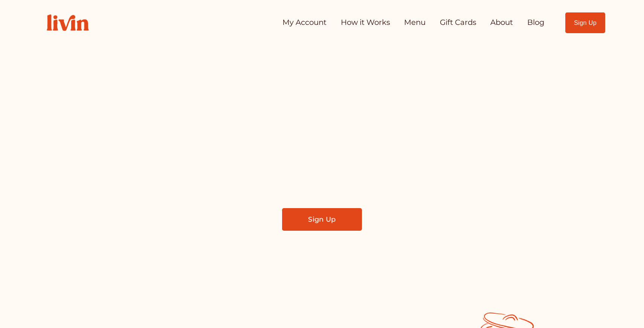 This screenshot has height=328, width=644. What do you see at coordinates (322, 163) in the screenshot?
I see `span: Find a local chef who prepares customized, healthy meals in your kitchen` at bounding box center [322, 163].